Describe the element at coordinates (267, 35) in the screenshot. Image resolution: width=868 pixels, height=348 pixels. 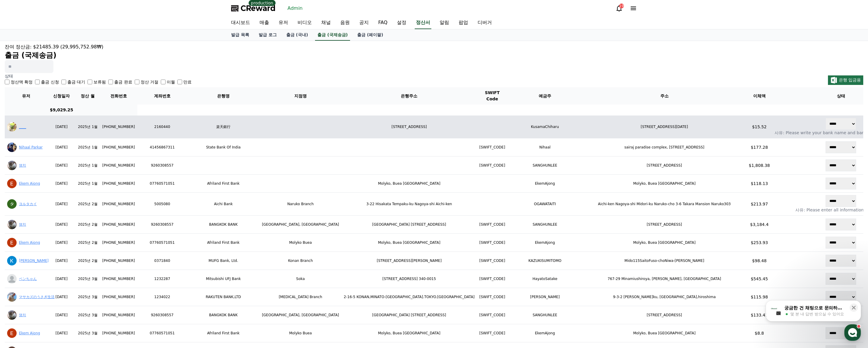
I see `a: 발급 로그` at that location.